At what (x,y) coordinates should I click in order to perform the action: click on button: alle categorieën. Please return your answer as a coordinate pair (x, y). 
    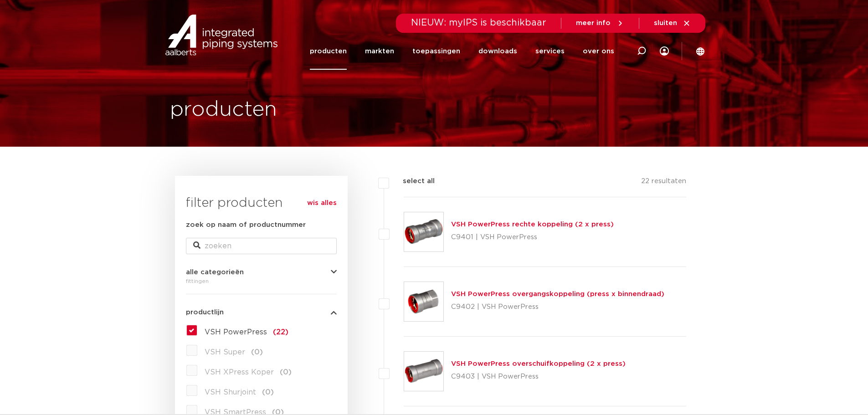
    Looking at the image, I should click on (261, 272).